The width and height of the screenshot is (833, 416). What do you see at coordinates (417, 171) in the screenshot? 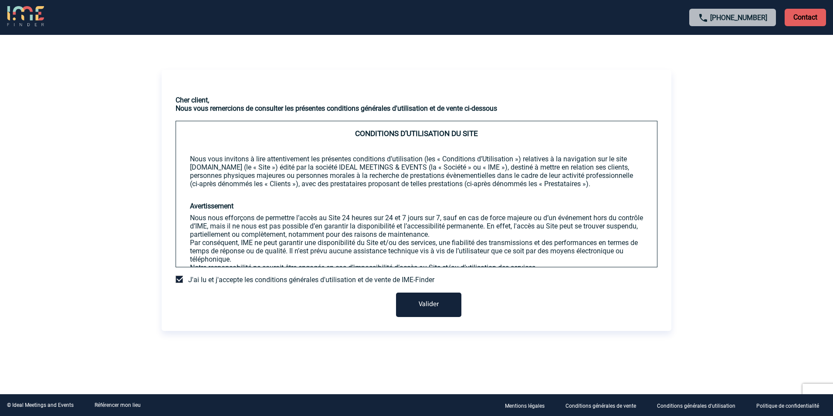
I see `p: Nous vous invitons à lire attentivement les présentes conditions d’utilisation (les « Conditions ...` at bounding box center [417, 171].